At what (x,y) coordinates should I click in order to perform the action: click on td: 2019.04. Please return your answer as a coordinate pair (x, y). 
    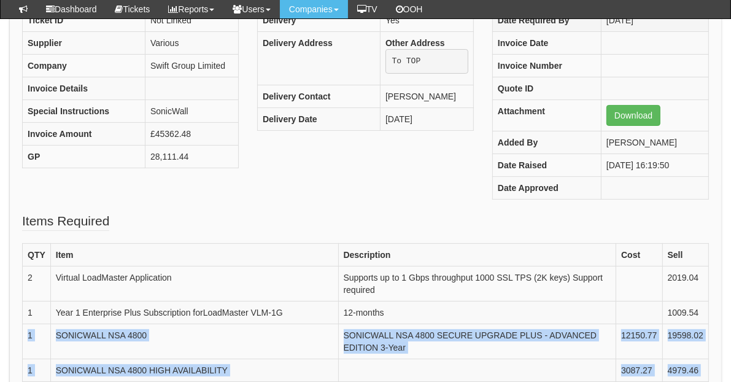
    Looking at the image, I should click on (685, 284).